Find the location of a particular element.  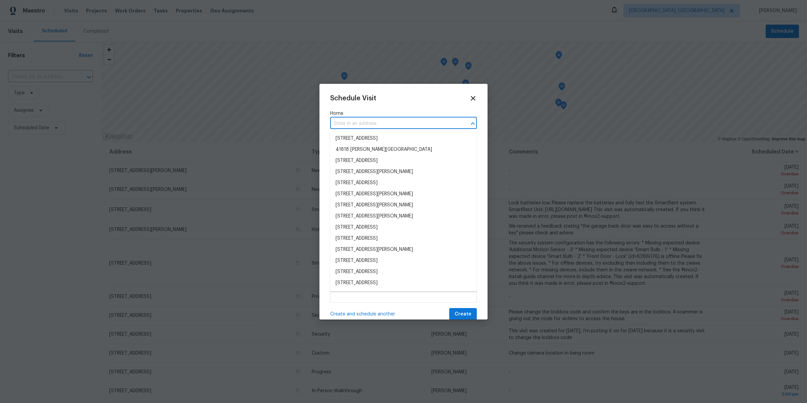

span: Create is located at coordinates (463, 314).